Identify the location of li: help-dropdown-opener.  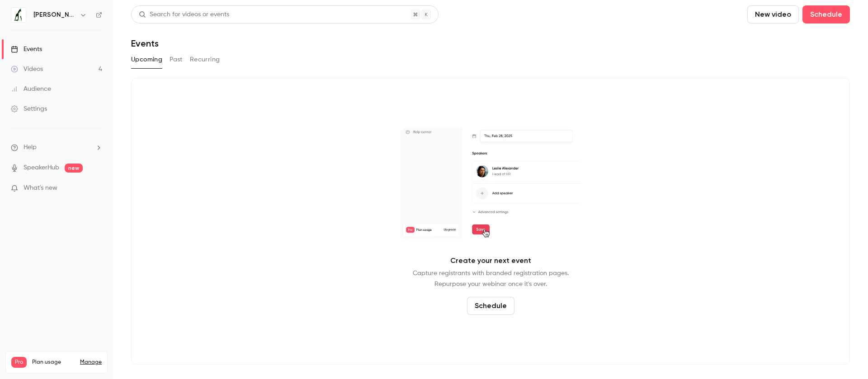
(56, 147).